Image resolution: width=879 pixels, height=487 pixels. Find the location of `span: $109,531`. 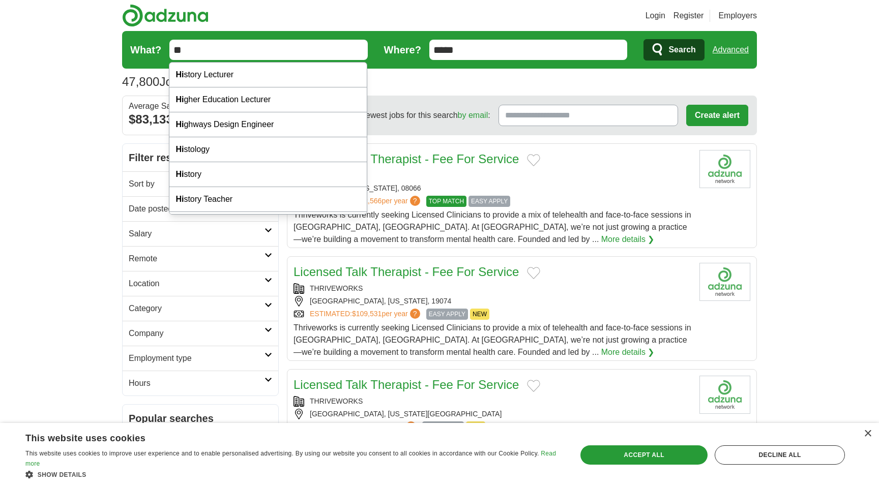

span: $109,531 is located at coordinates (367, 314).